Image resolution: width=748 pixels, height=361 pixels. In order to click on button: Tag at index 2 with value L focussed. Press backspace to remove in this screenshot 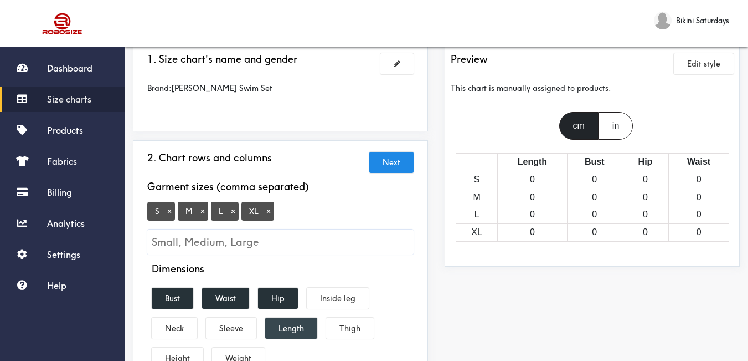, I will do `click(233, 211)`.